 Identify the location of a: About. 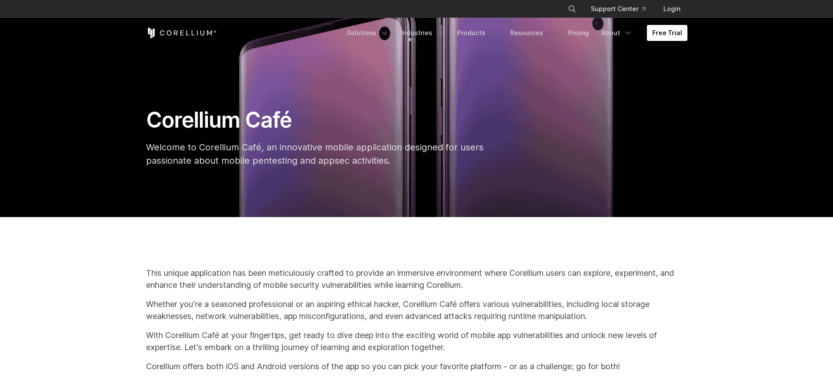
(617, 33).